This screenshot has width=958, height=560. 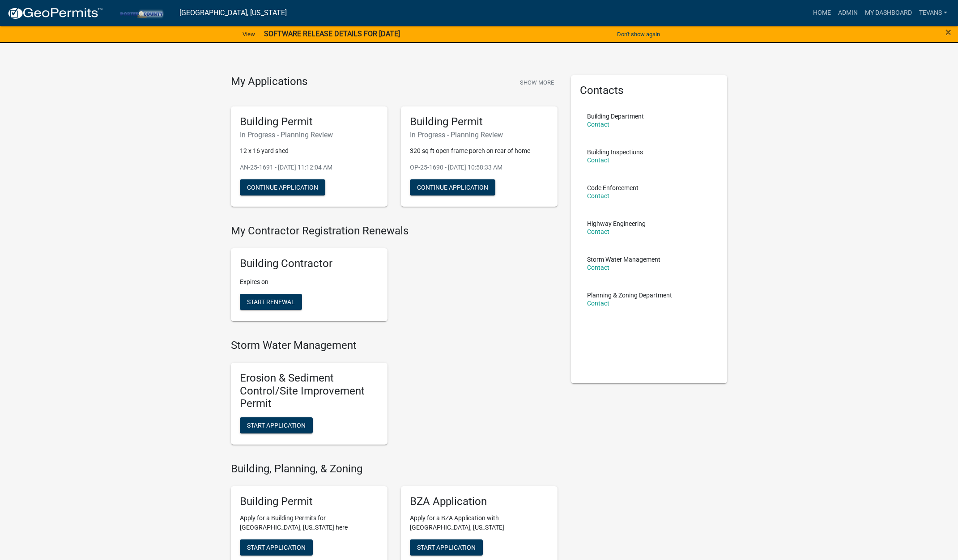 I want to click on wm-registration-list-section: My Contractor Registration Renewals, so click(x=394, y=276).